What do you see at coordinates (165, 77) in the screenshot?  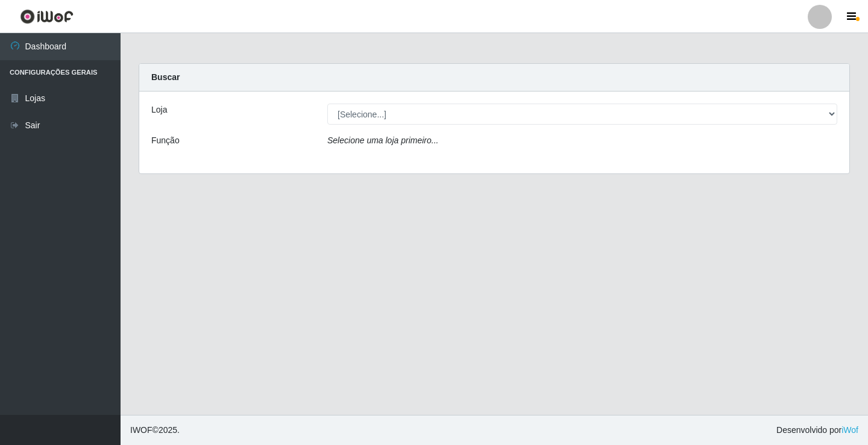 I see `strong: Buscar` at bounding box center [165, 77].